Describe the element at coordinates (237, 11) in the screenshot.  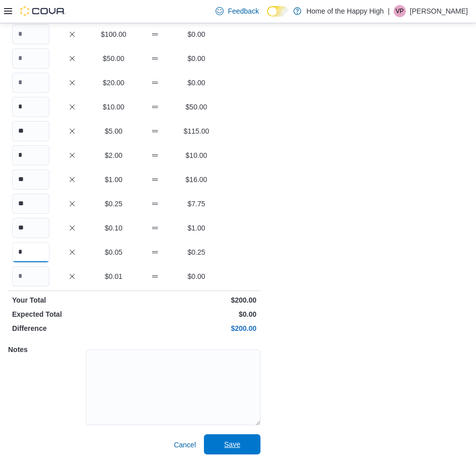
I see `a: Feedback` at that location.